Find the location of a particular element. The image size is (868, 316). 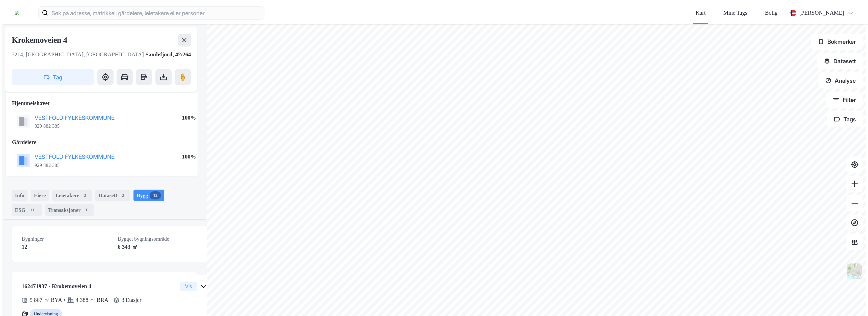

span: Bygget bygningsområde is located at coordinates (163, 239).